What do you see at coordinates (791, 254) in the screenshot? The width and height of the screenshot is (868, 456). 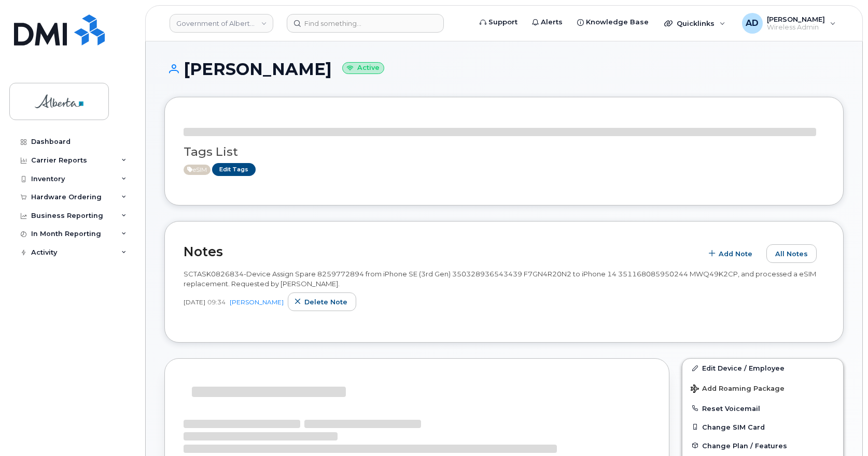 I see `button: All Notes` at bounding box center [791, 254].